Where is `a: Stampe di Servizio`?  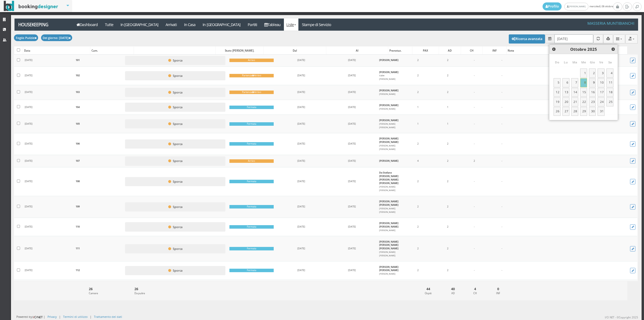
a: Stampe di Servizio is located at coordinates (317, 25).